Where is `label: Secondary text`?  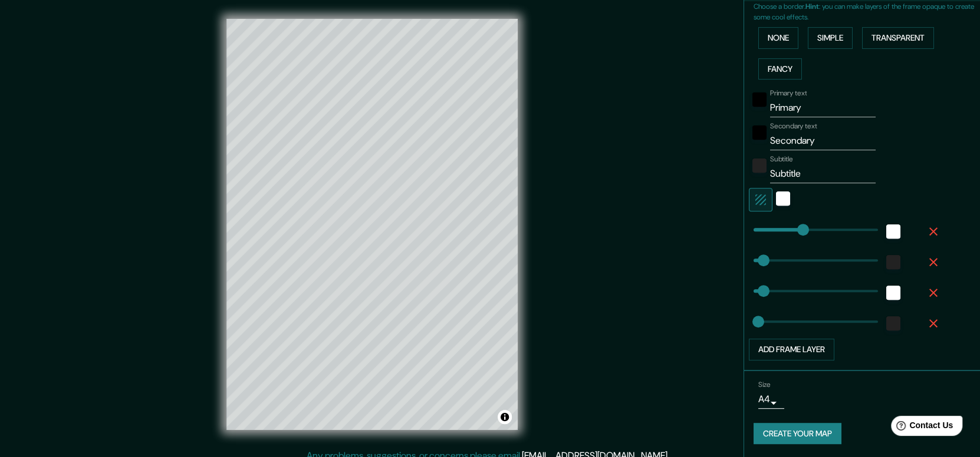
label: Secondary text is located at coordinates (794, 126).